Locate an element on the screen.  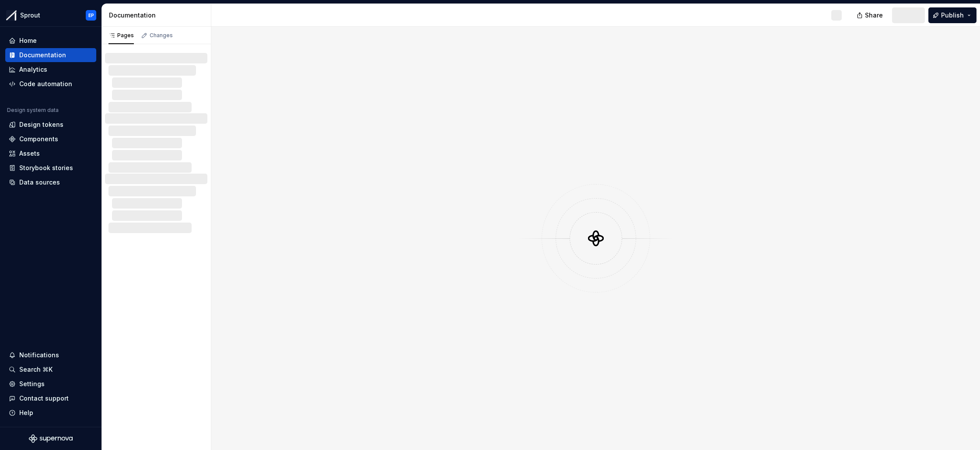
button: SproutEP is located at coordinates (50, 15).